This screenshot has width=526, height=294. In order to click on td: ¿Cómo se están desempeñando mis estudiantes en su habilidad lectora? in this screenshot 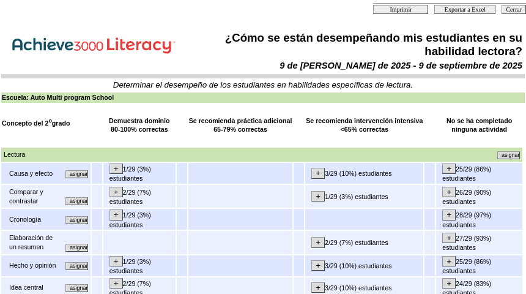, I will do `click(356, 45)`.